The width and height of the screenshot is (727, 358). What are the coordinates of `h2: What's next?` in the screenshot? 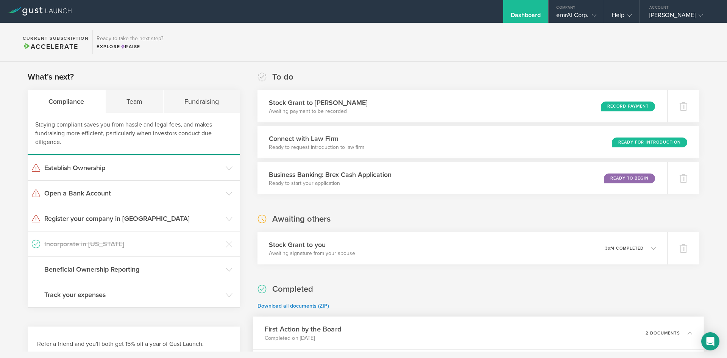 It's located at (51, 77).